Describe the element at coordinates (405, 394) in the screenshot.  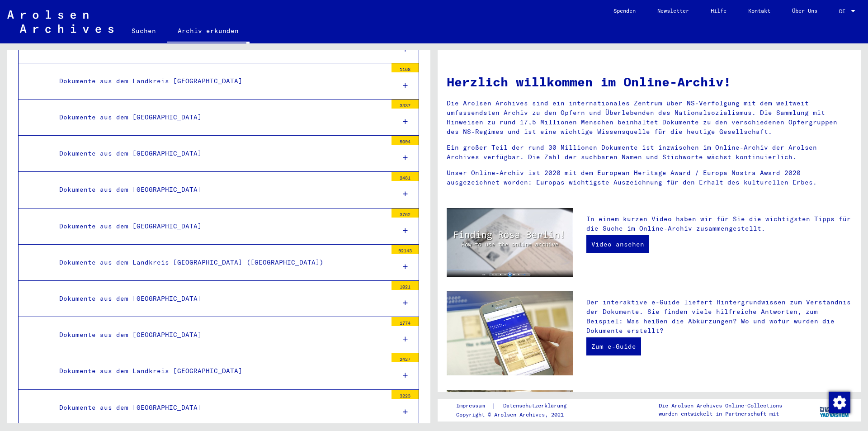
I see `div: 3223` at that location.